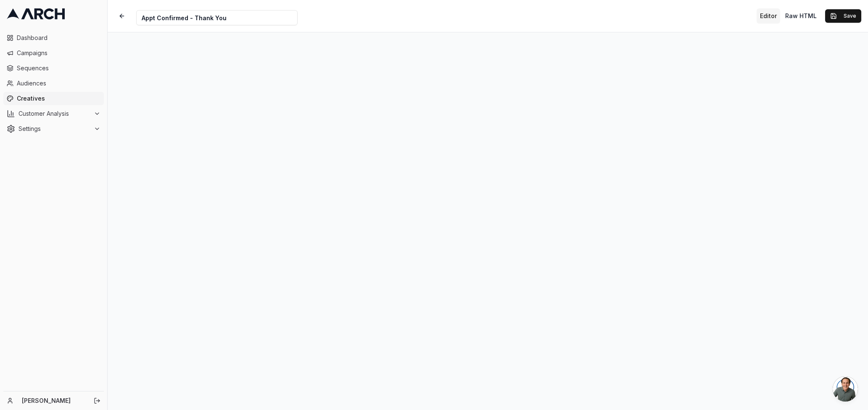 The height and width of the screenshot is (410, 868). Describe the element at coordinates (59, 99) in the screenshot. I see `span: Creatives` at that location.